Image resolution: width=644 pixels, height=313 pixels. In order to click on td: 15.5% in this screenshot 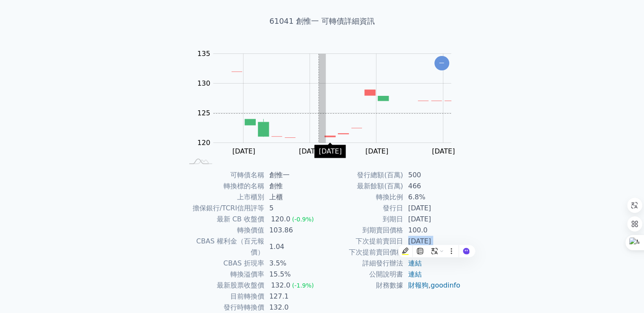, I will do `click(293, 275)`.